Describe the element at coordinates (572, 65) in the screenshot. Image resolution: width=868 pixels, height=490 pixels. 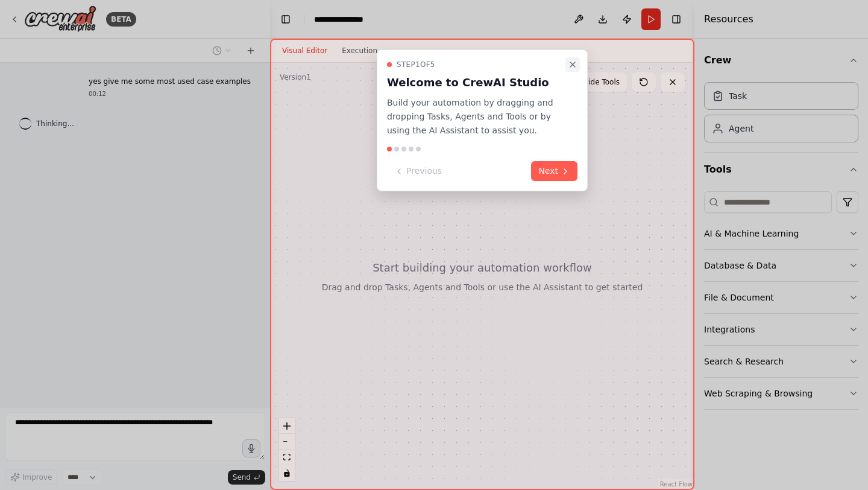
I see `button: Close walkthrough` at that location.